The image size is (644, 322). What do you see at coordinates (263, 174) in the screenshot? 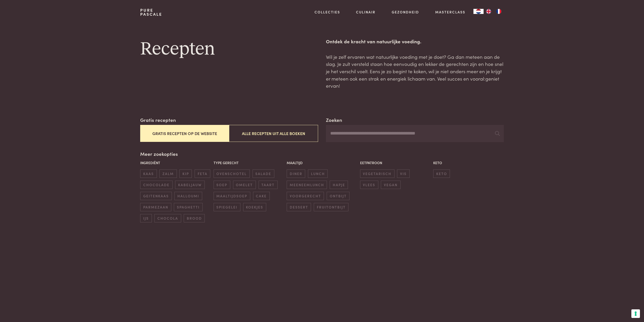
I see `span: salade` at bounding box center [263, 174].